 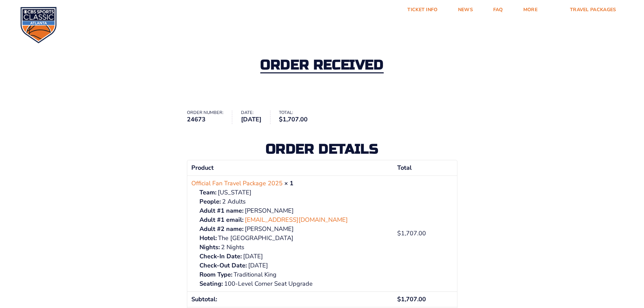 I want to click on strong: Adult #1 name:, so click(x=222, y=211).